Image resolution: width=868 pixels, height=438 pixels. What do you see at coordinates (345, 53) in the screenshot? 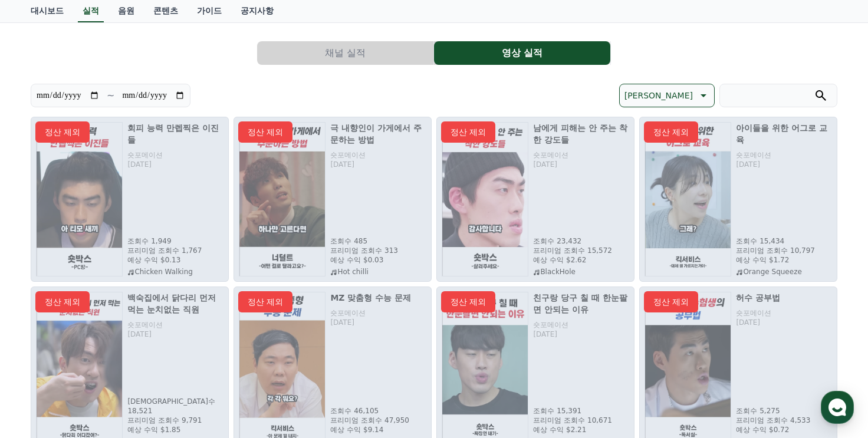
I see `button: 채널 실적` at bounding box center [345, 53].